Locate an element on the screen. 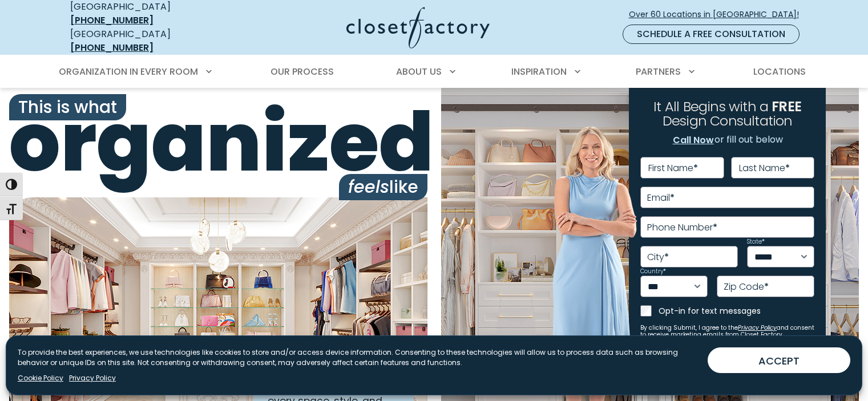 The width and height of the screenshot is (868, 401). span: About Us is located at coordinates (419, 71).